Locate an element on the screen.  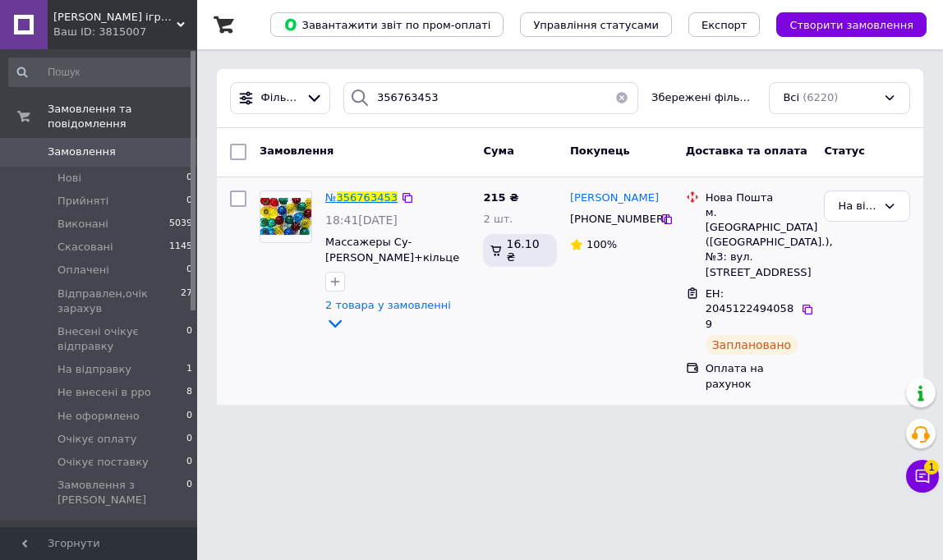
span: Виконані is located at coordinates (83, 224).